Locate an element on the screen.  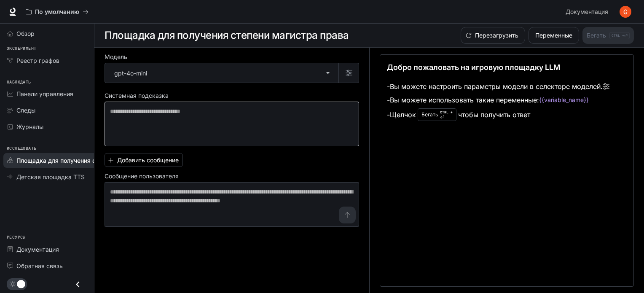
font: Перезагрузить is located at coordinates (496, 35).